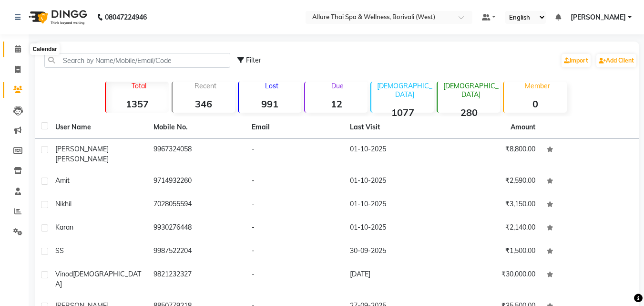 Image resolution: width=644 pixels, height=306 pixels. What do you see at coordinates (196, 154) in the screenshot?
I see `td: 9967324058` at bounding box center [196, 154].